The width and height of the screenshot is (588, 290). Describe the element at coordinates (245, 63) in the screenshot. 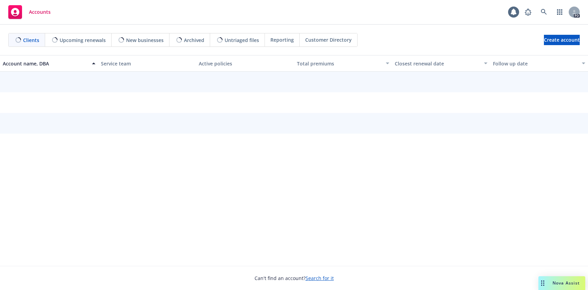

I see `button: Active policies` at that location.